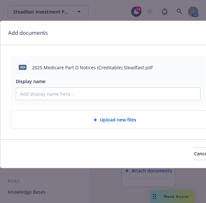 Image resolution: width=206 pixels, height=203 pixels. Describe the element at coordinates (28, 33) in the screenshot. I see `h1: Add documents` at that location.